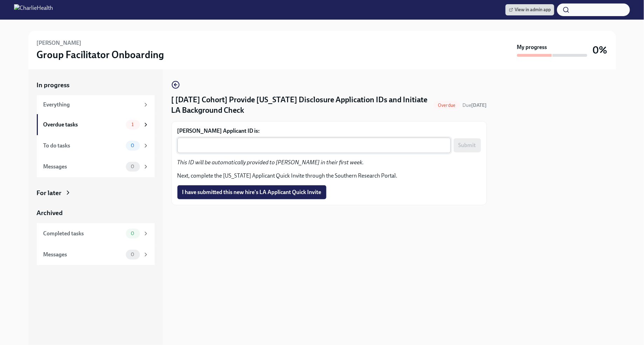  What do you see at coordinates (529, 10) in the screenshot?
I see `a: View in admin app` at bounding box center [529, 10].